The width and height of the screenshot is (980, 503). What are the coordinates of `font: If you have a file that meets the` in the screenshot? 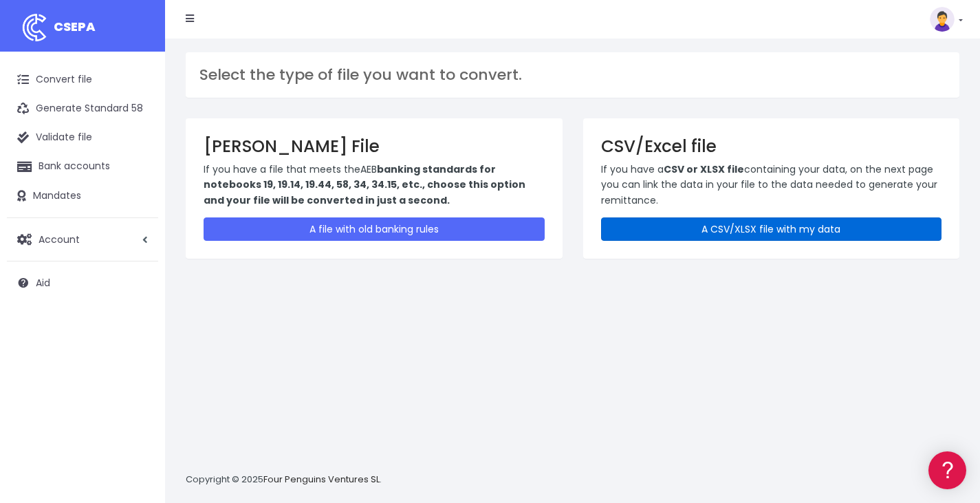 It's located at (282, 169).